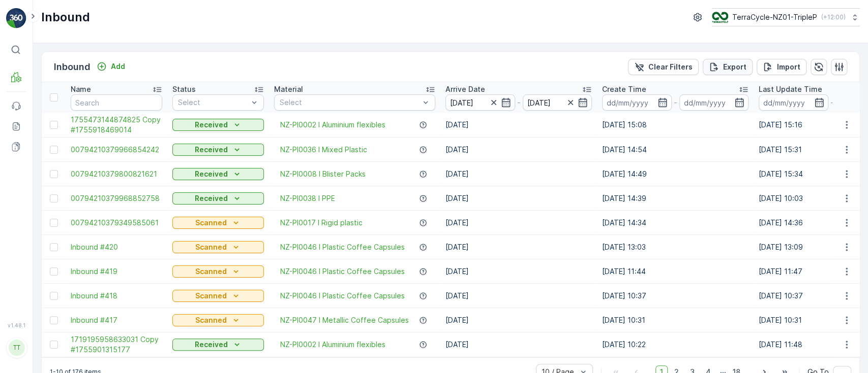 The width and height of the screenshot is (868, 373). Describe the element at coordinates (321, 223) in the screenshot. I see `a: NZ-PI0017 I Rigid plastic` at that location.